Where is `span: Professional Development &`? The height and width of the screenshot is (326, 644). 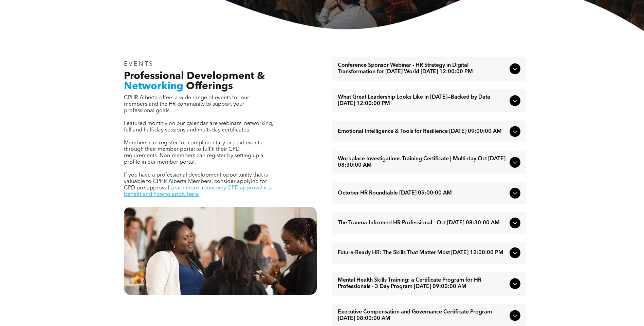
span: Professional Development & is located at coordinates (194, 77).